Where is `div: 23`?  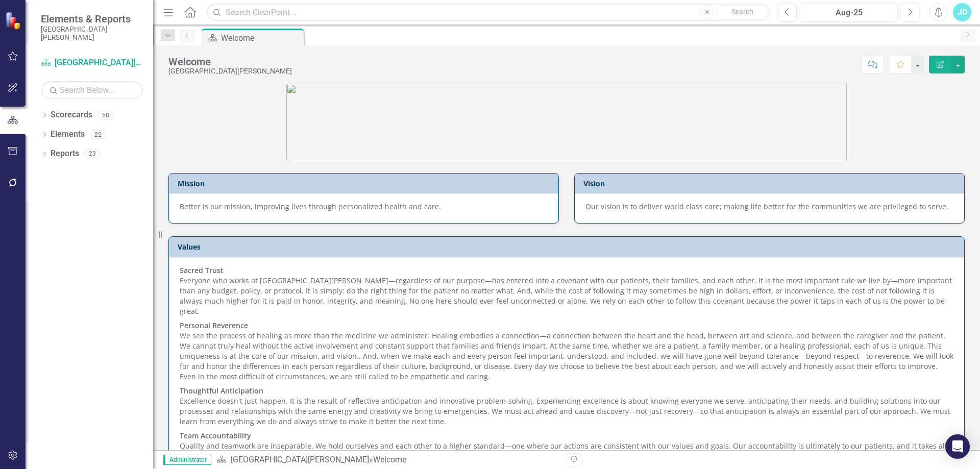 div: 23 is located at coordinates (92, 153).